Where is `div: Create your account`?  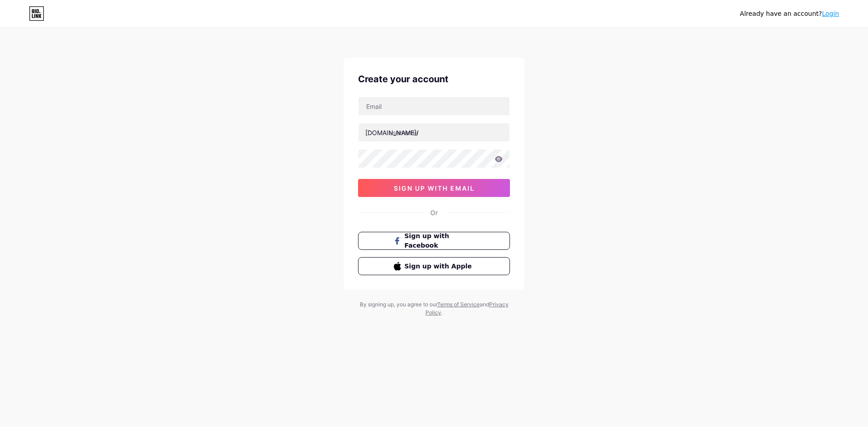 div: Create your account is located at coordinates (434, 79).